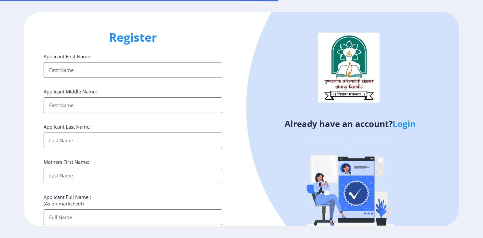 Image resolution: width=483 pixels, height=238 pixels. Describe the element at coordinates (404, 124) in the screenshot. I see `a: Login` at that location.